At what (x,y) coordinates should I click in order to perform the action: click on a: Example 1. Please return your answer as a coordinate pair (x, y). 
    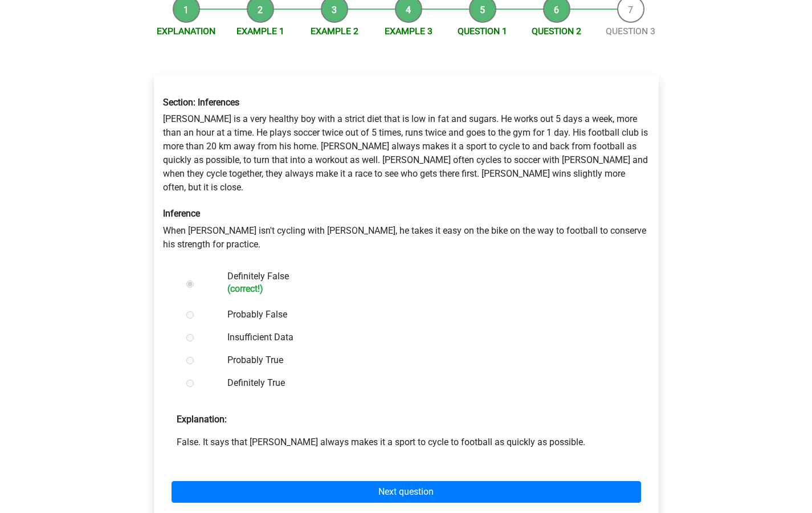
    Looking at the image, I should click on (260, 31).